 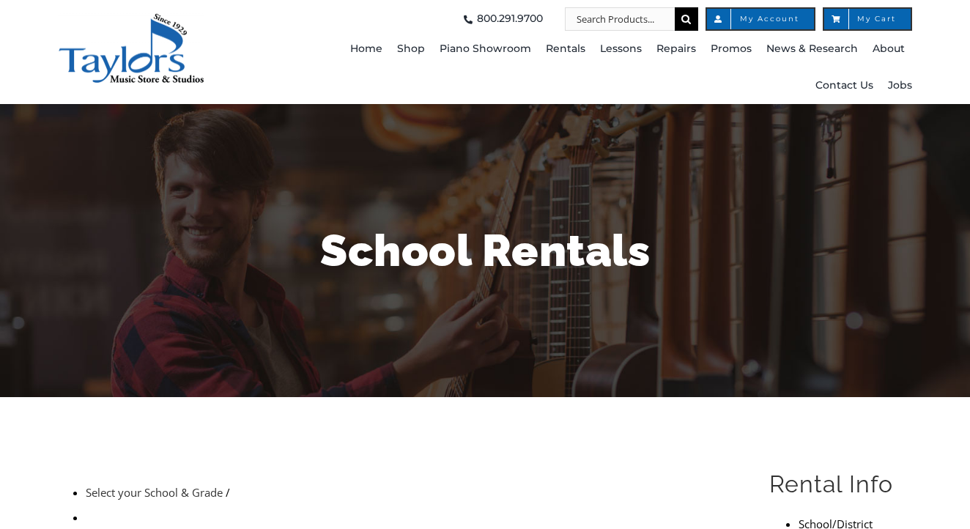 What do you see at coordinates (888, 49) in the screenshot?
I see `a: About` at bounding box center [888, 49].